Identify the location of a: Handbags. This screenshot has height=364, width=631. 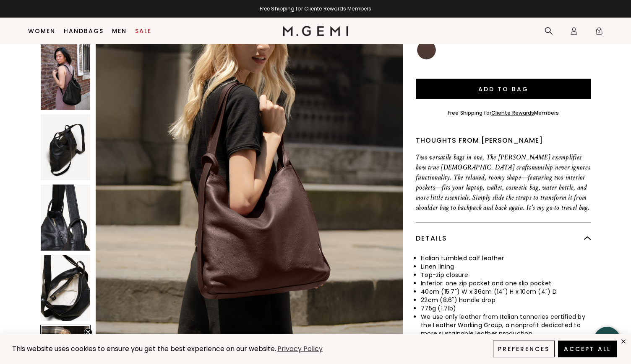
(83, 31).